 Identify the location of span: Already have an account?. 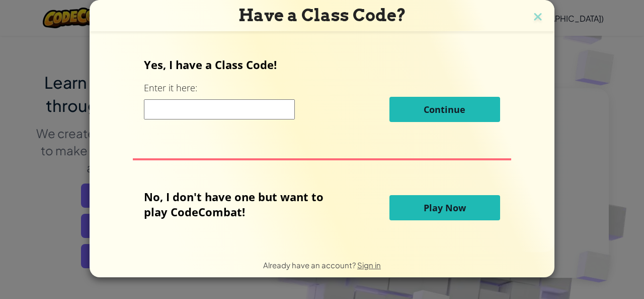
(310, 264).